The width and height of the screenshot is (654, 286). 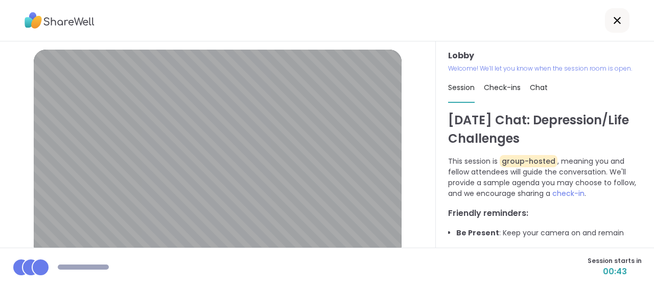 What do you see at coordinates (614, 260) in the screenshot?
I see `span: Session starts in` at bounding box center [614, 260].